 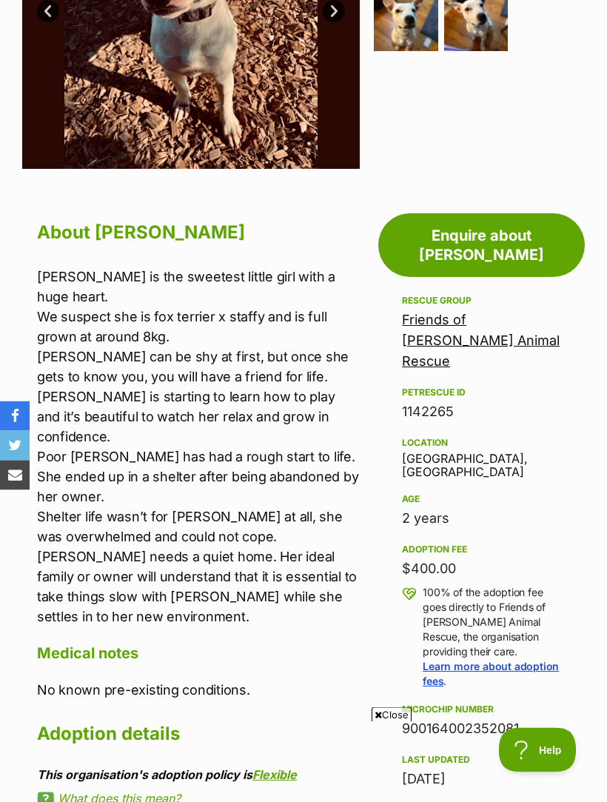 I want to click on p: No known pre-existing conditions., so click(x=198, y=690).